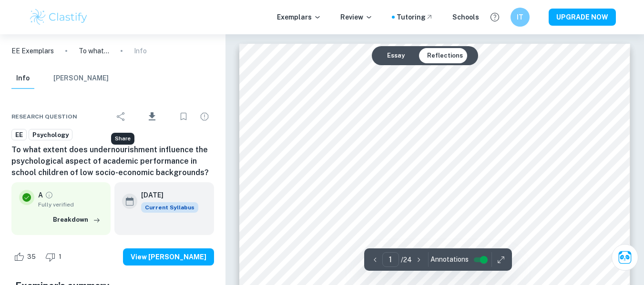 This screenshot has height=285, width=644. What do you see at coordinates (299, 17) in the screenshot?
I see `p: Exemplars` at bounding box center [299, 17].